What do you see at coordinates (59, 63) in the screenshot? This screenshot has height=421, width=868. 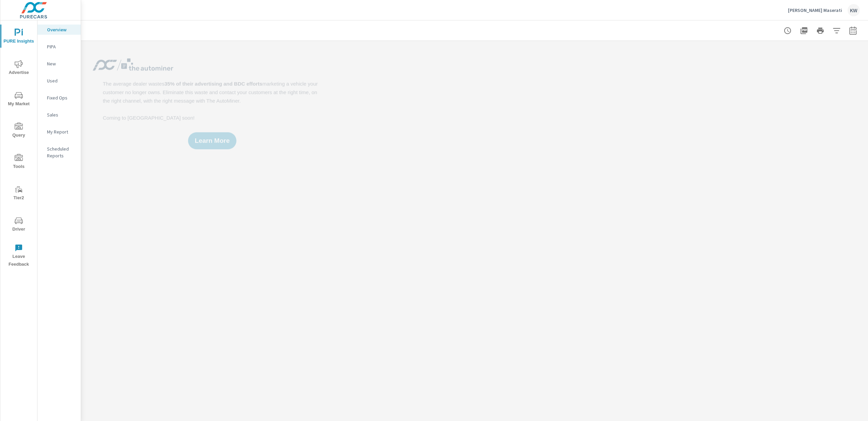 I see `div: New` at bounding box center [59, 63].